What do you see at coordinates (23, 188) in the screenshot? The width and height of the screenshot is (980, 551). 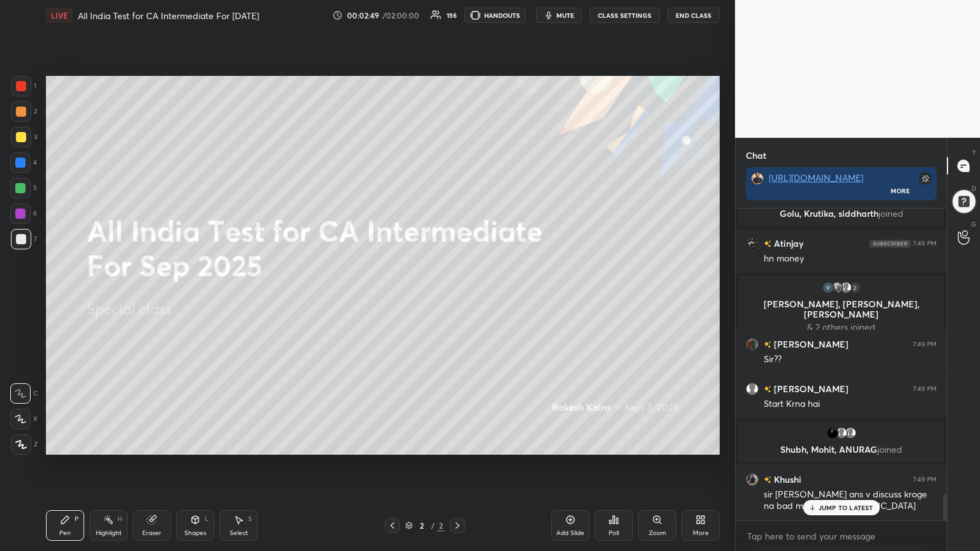 I see `div: 5` at bounding box center [23, 188].